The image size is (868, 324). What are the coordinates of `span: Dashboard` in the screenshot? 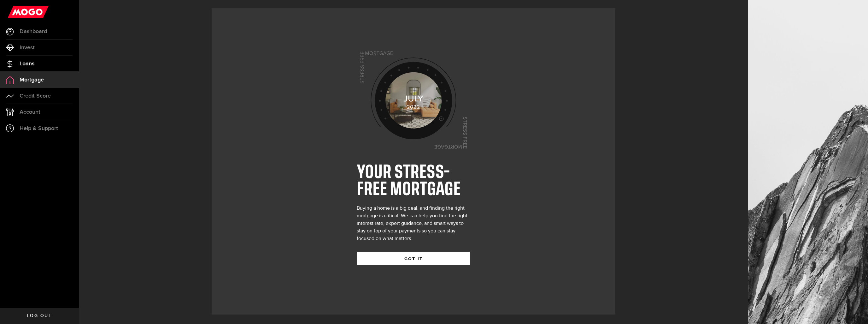 It's located at (33, 32).